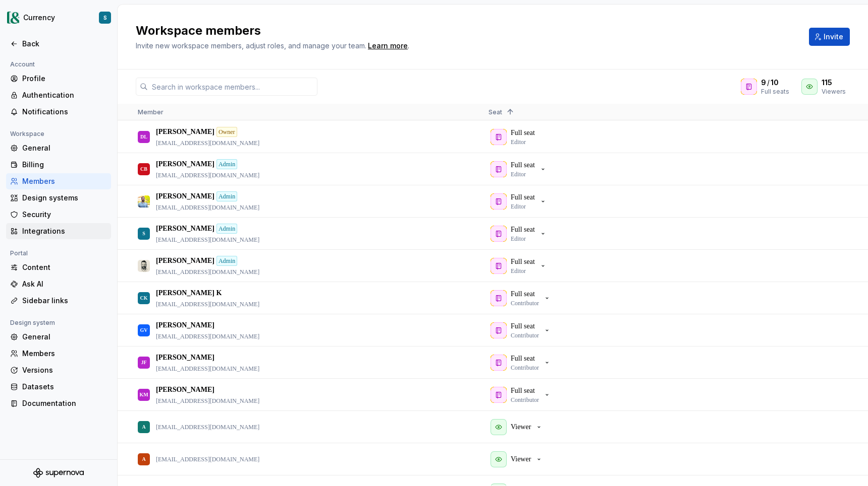  I want to click on a: Content, so click(59, 268).